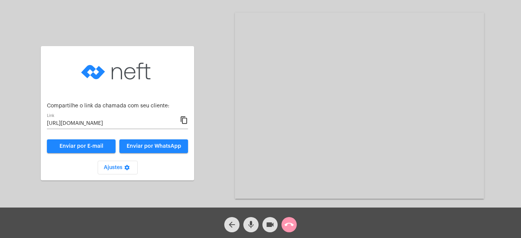  Describe the element at coordinates (81, 146) in the screenshot. I see `a: Enviar por E-mail` at that location.